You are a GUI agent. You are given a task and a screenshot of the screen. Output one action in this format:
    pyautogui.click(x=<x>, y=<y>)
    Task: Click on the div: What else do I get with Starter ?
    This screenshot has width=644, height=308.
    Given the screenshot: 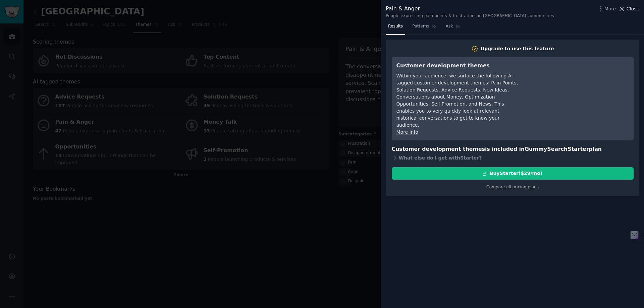 What is the action you would take?
    pyautogui.click(x=513, y=158)
    